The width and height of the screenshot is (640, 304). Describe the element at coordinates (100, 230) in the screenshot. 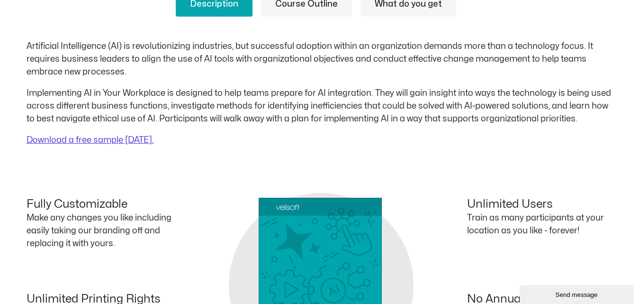

I see `p: Make any changes you like including easily taking our branding off and replacing it with yours.` at that location.